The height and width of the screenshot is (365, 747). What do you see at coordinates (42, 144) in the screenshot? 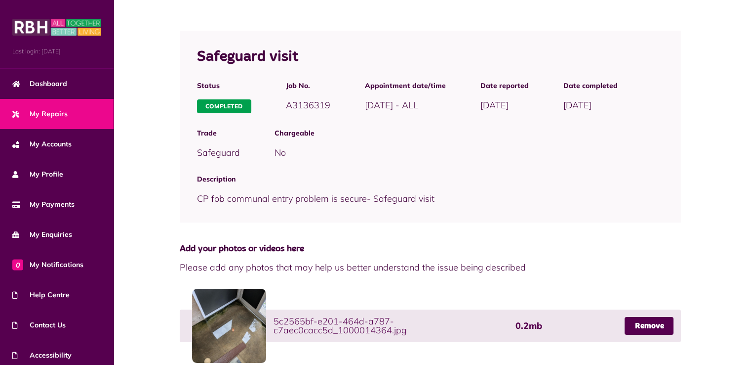
I see `span: My Accounts` at bounding box center [42, 144].